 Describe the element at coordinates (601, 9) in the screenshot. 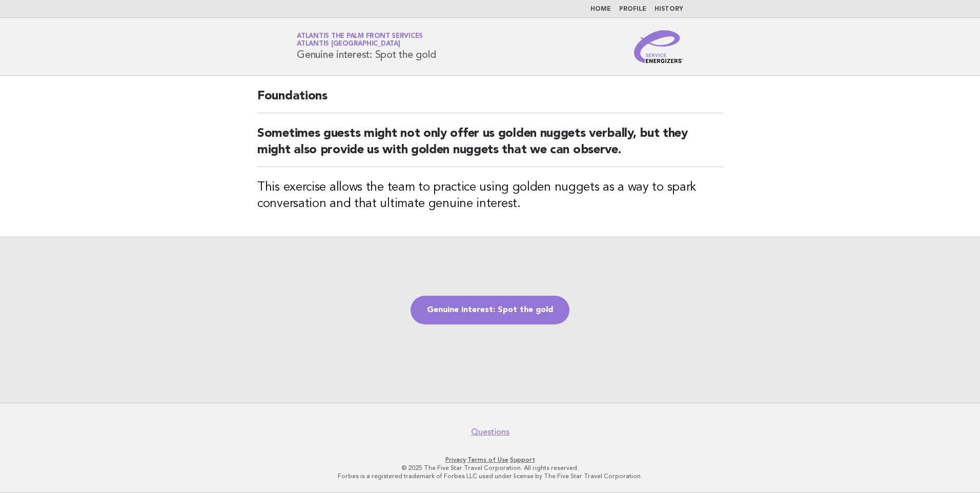

I see `a: Home` at that location.